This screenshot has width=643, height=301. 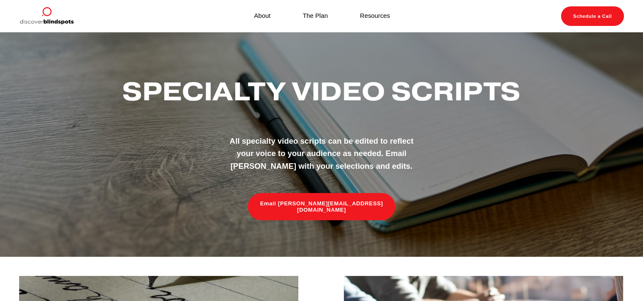 I want to click on a: Discover Blind Spots, so click(x=46, y=16).